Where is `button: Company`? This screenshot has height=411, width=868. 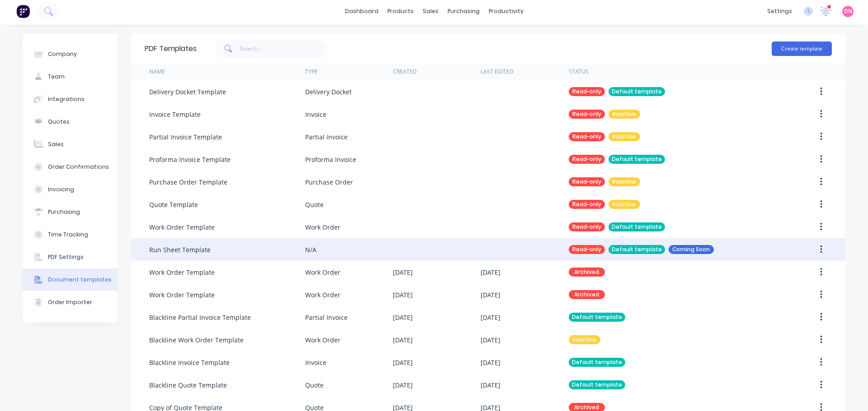
button: Company is located at coordinates (70, 54).